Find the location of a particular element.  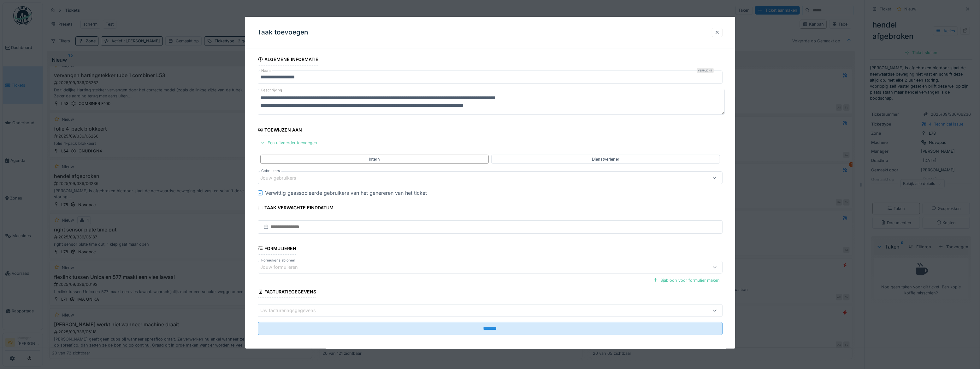

div: Verplicht is located at coordinates (705, 70).